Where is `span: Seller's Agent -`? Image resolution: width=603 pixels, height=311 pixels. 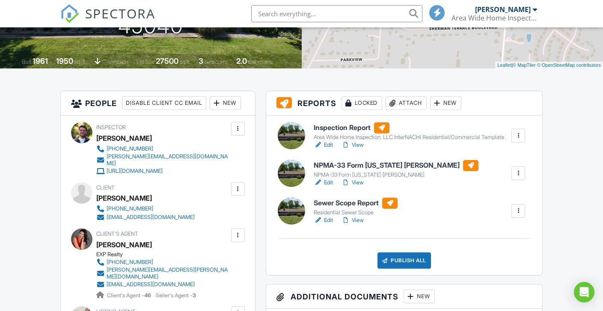 span: Seller's Agent - is located at coordinates (176, 296).